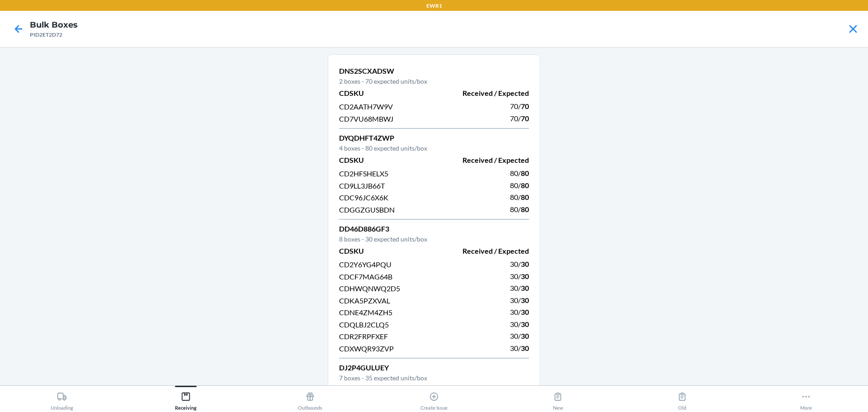 Image resolution: width=868 pixels, height=412 pixels. Describe the element at coordinates (434, 229) in the screenshot. I see `p: DD46D886GF3` at that location.